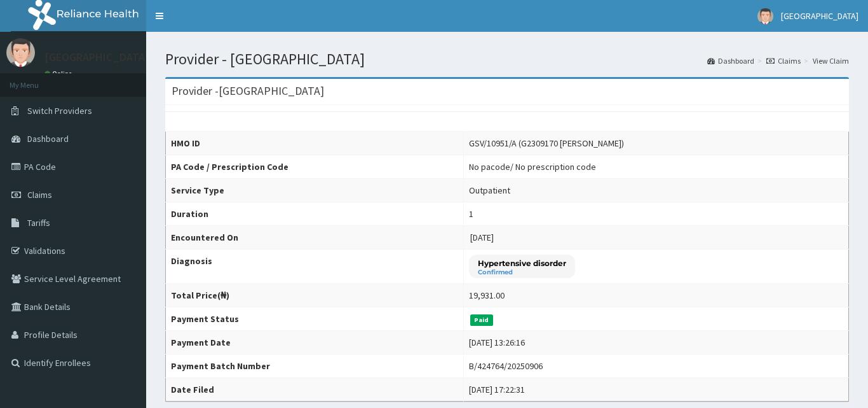 The width and height of the screenshot is (868, 408). Describe the element at coordinates (315, 237) in the screenshot. I see `th: Encountered On` at that location.